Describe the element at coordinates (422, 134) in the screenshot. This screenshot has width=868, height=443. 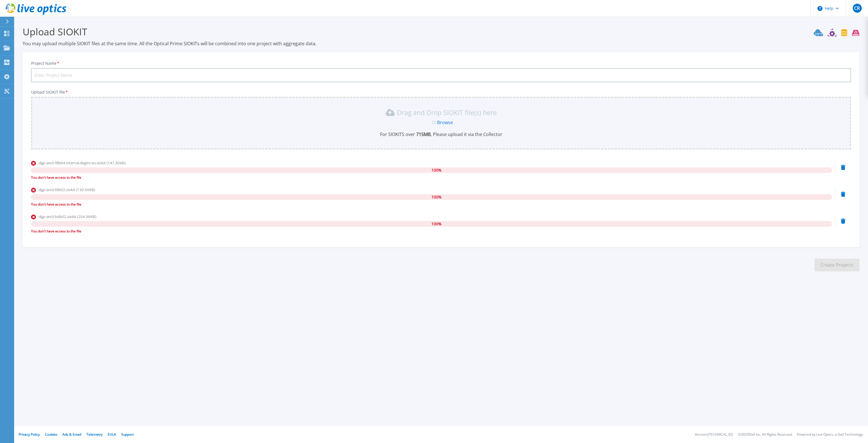
I see `b: 715 MB` at that location.